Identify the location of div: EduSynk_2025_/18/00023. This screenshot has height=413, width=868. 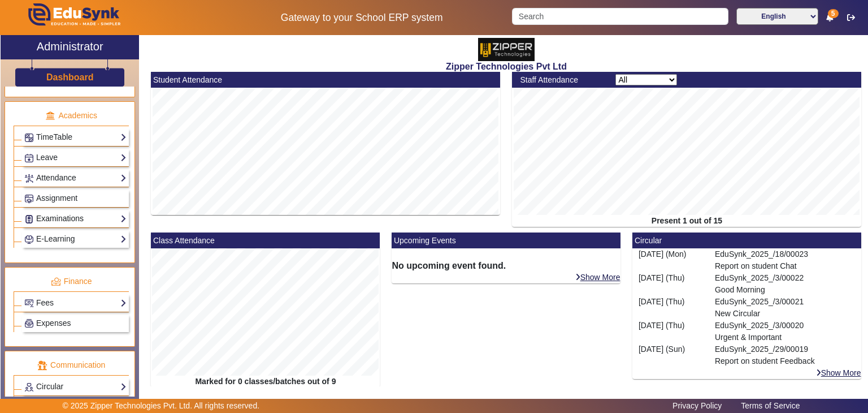
(785, 260).